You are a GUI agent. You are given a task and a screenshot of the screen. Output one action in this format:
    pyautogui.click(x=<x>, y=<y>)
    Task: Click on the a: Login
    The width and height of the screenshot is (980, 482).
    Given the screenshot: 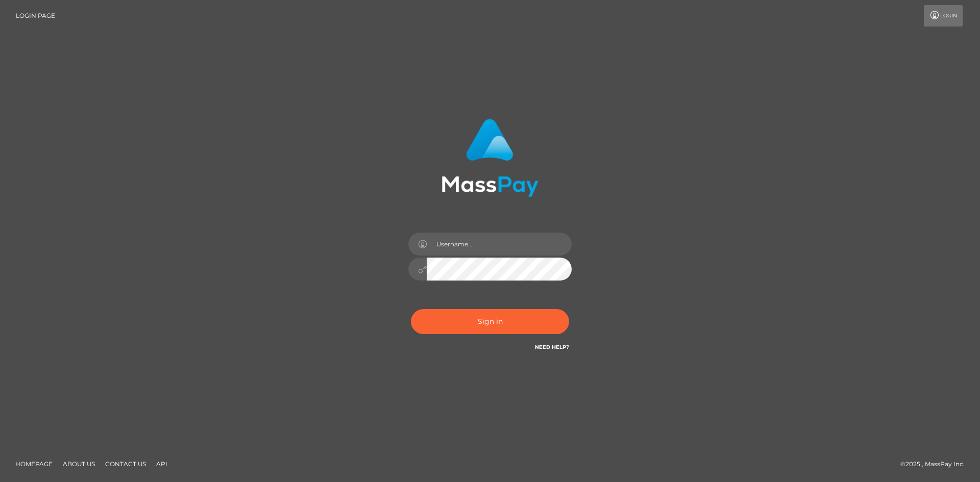 What is the action you would take?
    pyautogui.click(x=944, y=16)
    